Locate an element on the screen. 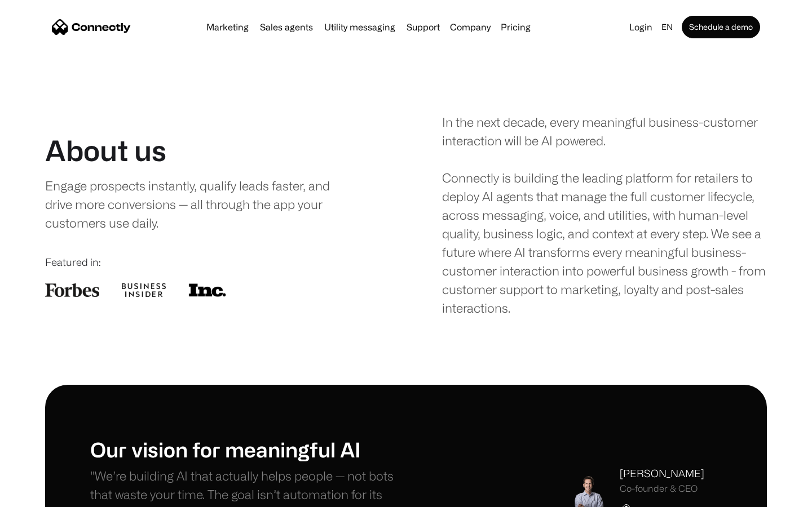 The height and width of the screenshot is (507, 812). a: Sales agents is located at coordinates (287, 27).